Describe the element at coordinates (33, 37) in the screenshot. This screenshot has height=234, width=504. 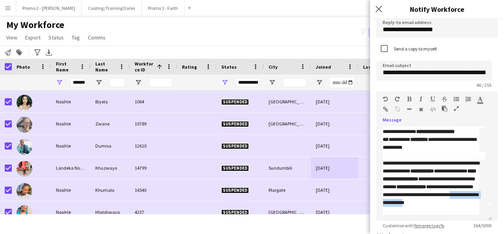
I see `span: Export` at that location.